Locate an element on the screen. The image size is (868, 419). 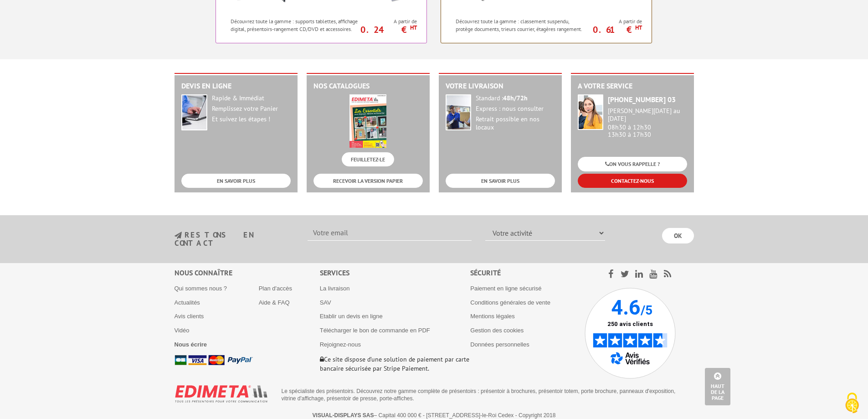
a: Vidéo is located at coordinates (182, 330).